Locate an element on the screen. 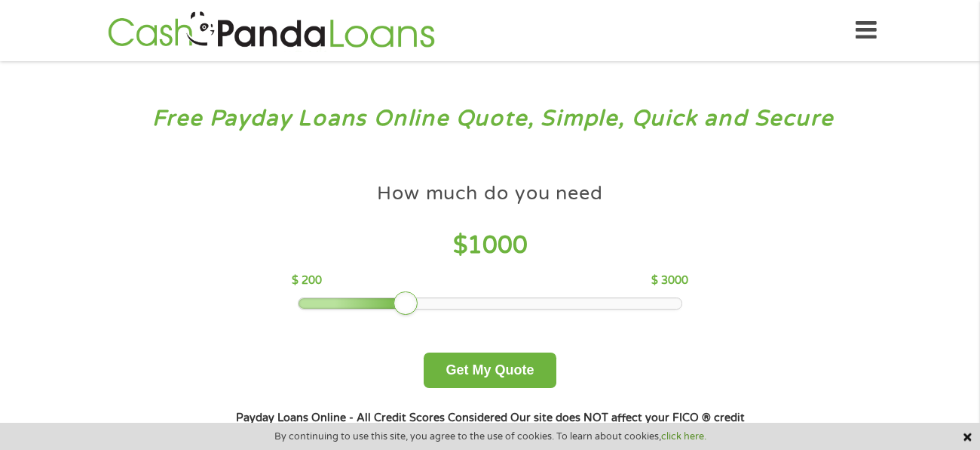  strong: Our site does NOT affect your FICO ® credit score* is located at coordinates (528, 426).